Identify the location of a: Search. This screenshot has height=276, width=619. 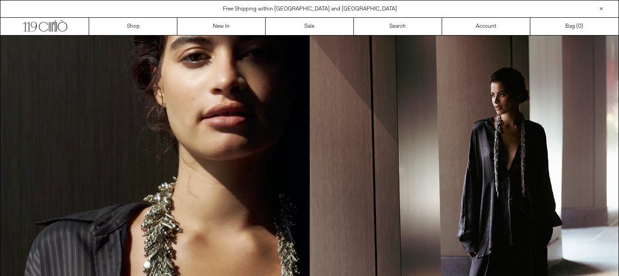
(398, 26).